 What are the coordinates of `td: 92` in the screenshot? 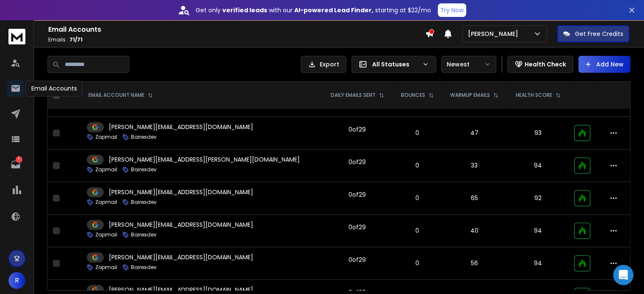 It's located at (538, 198).